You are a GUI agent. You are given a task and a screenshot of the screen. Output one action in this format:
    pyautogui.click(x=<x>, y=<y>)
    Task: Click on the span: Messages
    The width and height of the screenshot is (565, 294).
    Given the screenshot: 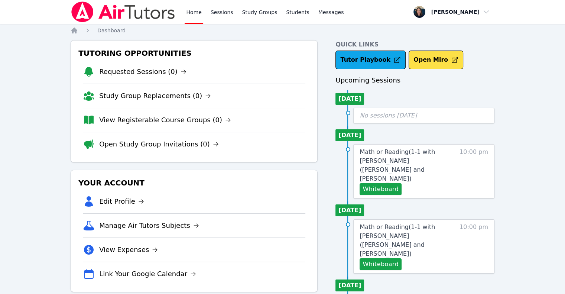 What is the action you would take?
    pyautogui.click(x=331, y=12)
    